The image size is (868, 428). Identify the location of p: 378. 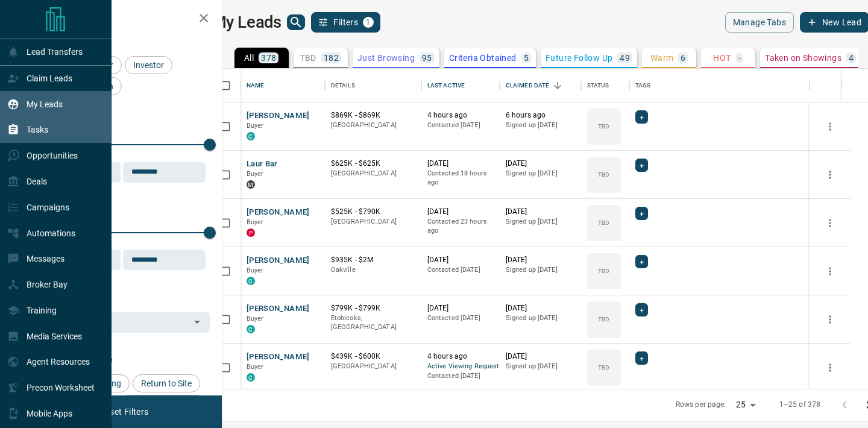
(268, 58).